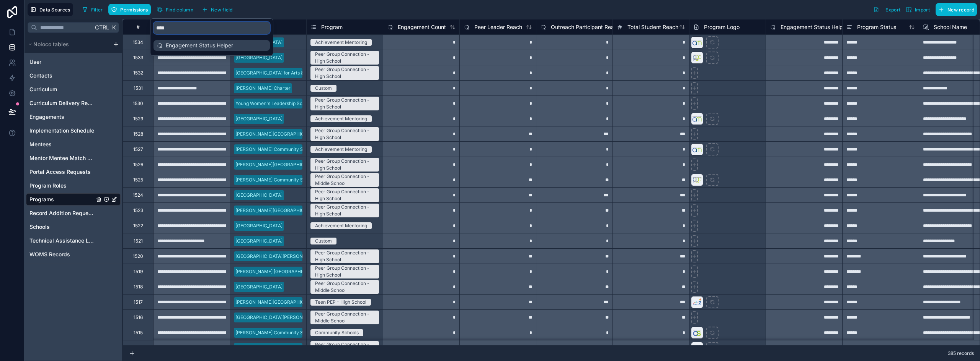 This screenshot has width=980, height=361. I want to click on span: Data Sources, so click(55, 9).